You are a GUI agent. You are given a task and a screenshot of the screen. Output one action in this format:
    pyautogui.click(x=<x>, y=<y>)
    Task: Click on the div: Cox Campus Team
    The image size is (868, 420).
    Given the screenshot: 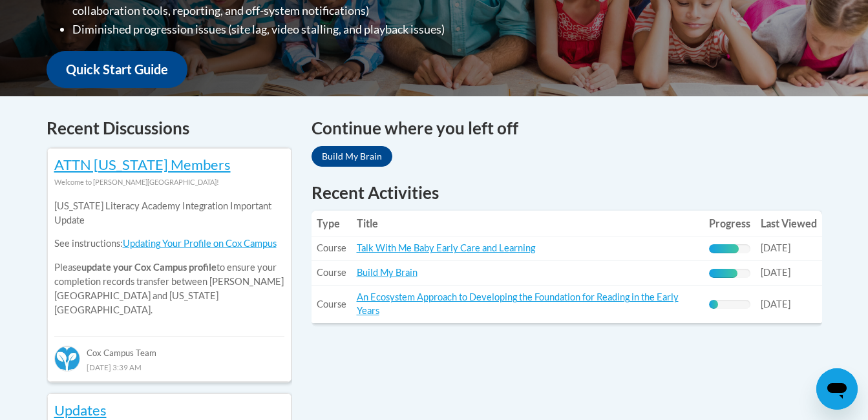 What is the action you would take?
    pyautogui.click(x=169, y=347)
    